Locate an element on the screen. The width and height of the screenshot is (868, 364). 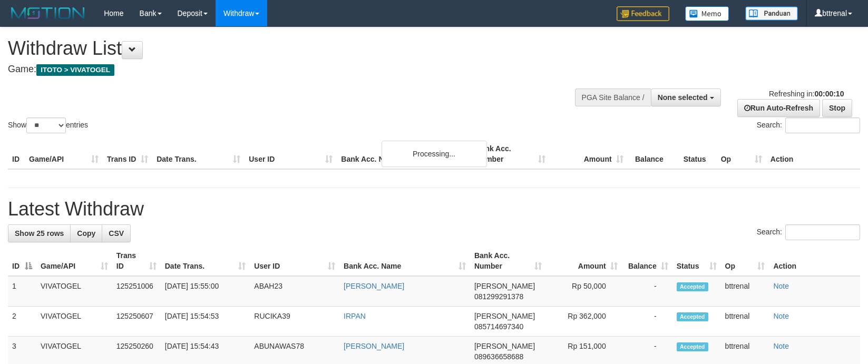
button: None selected is located at coordinates (685, 97).